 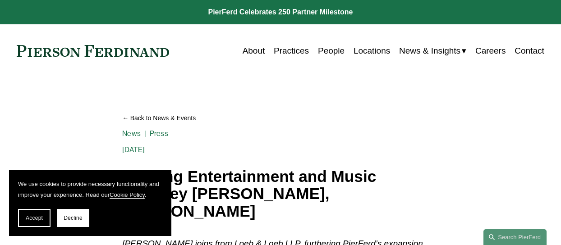 What do you see at coordinates (432, 51) in the screenshot?
I see `a: folder dropdown` at bounding box center [432, 51].